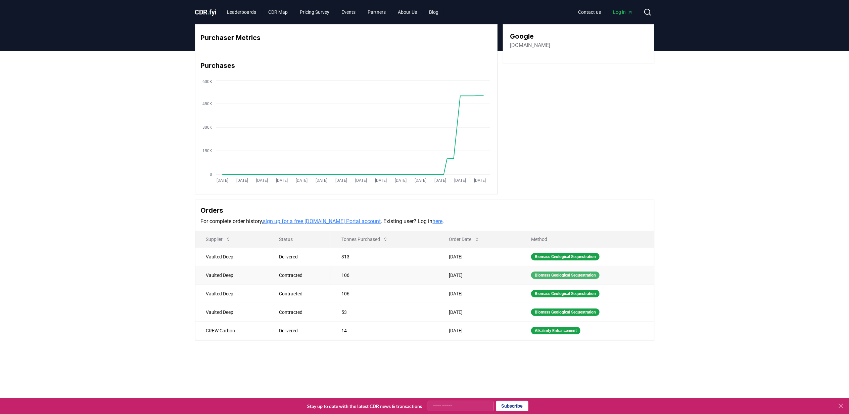 The width and height of the screenshot is (849, 414). Describe the element at coordinates (434, 12) in the screenshot. I see `a: Blog` at that location.